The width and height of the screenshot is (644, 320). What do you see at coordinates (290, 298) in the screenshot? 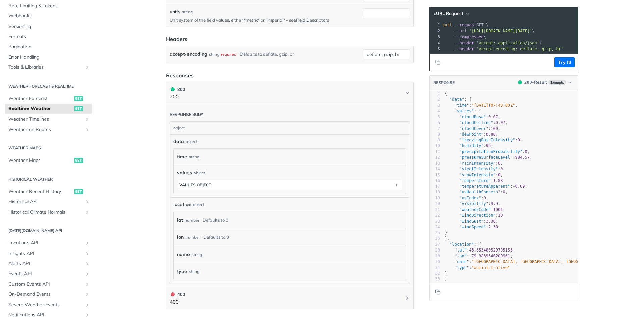
I see `button: 400 400400` at bounding box center [290, 298].